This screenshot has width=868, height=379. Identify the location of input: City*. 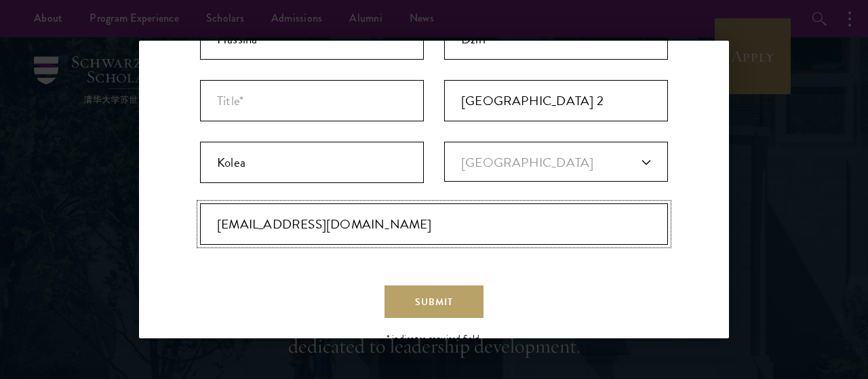
(312, 162).